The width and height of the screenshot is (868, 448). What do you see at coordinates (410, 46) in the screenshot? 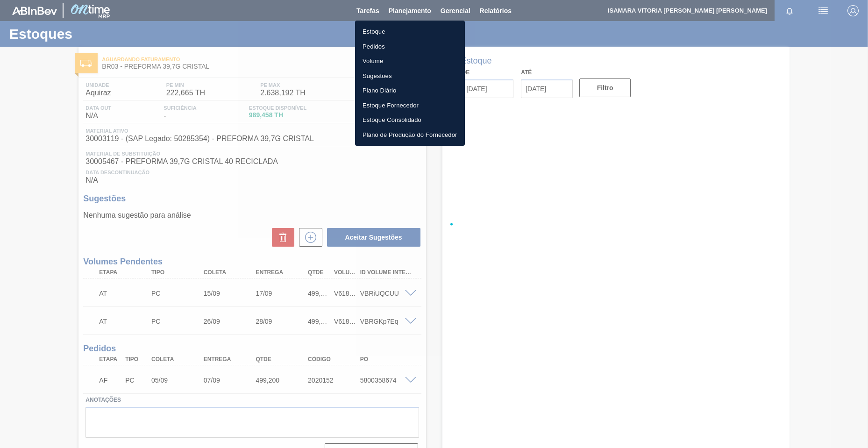
I see `li: Pedidos` at bounding box center [410, 46].